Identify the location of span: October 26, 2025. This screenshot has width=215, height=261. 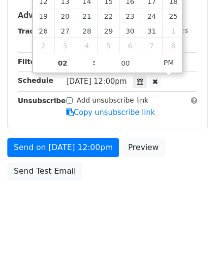
(44, 31).